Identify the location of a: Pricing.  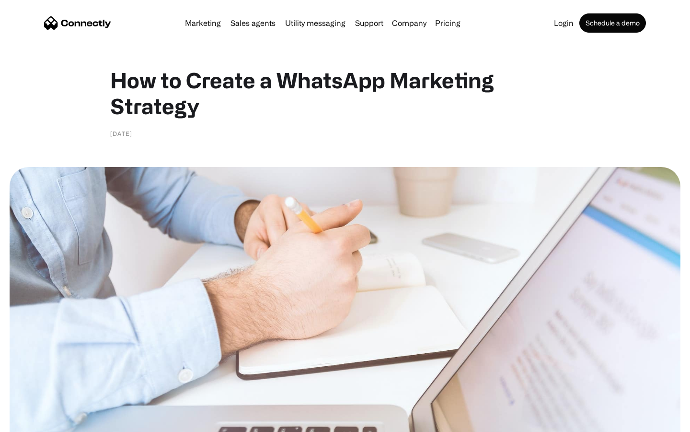
(448, 23).